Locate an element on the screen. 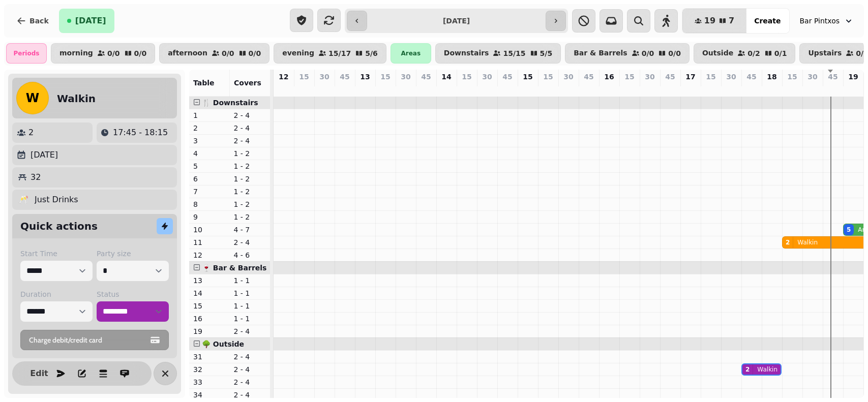 Image resolution: width=868 pixels, height=402 pixels. p: 31 is located at coordinates (210, 357).